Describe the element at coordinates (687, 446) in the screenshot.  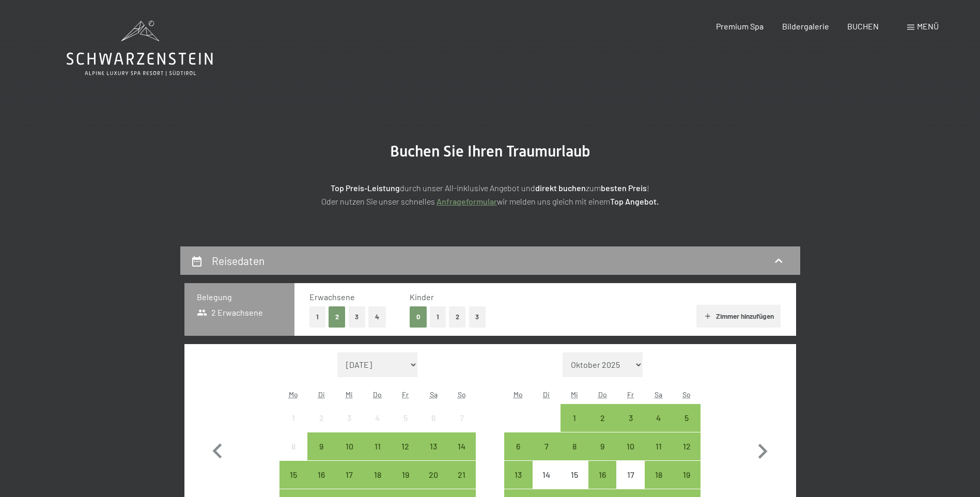
I see `div: Sun Oct 12 2025` at that location.